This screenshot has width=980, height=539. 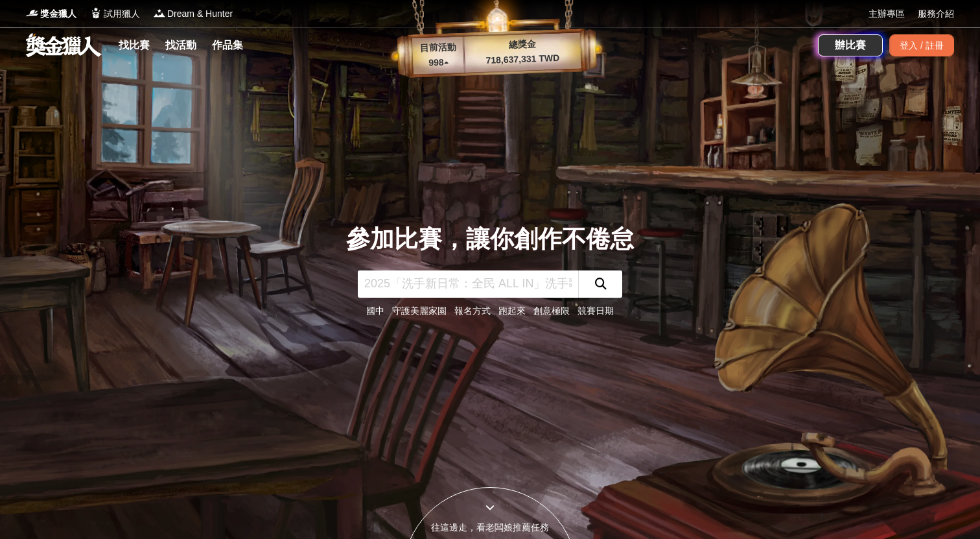 What do you see at coordinates (468, 284) in the screenshot?
I see `input: 2025「洗手新日常：全民 ALL IN」洗手歌全台徵選` at bounding box center [468, 284].